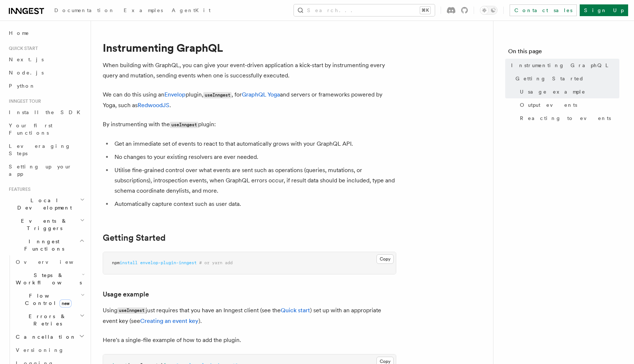  Describe the element at coordinates (568, 105) in the screenshot. I see `a: Output events` at that location.